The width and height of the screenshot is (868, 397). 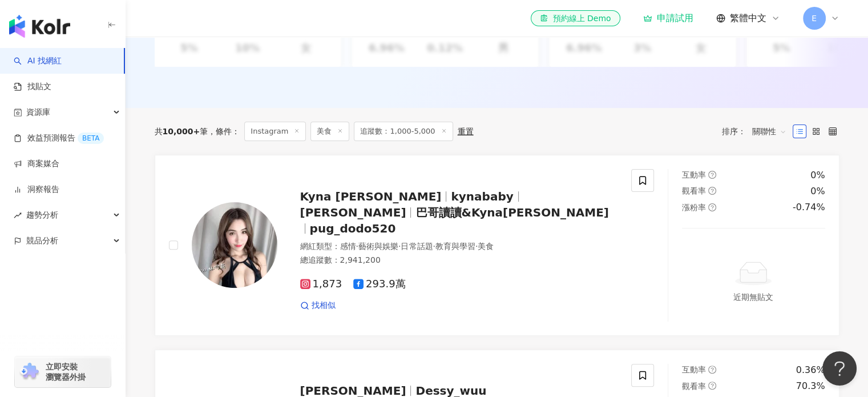 I want to click on span: 感情, so click(x=348, y=246).